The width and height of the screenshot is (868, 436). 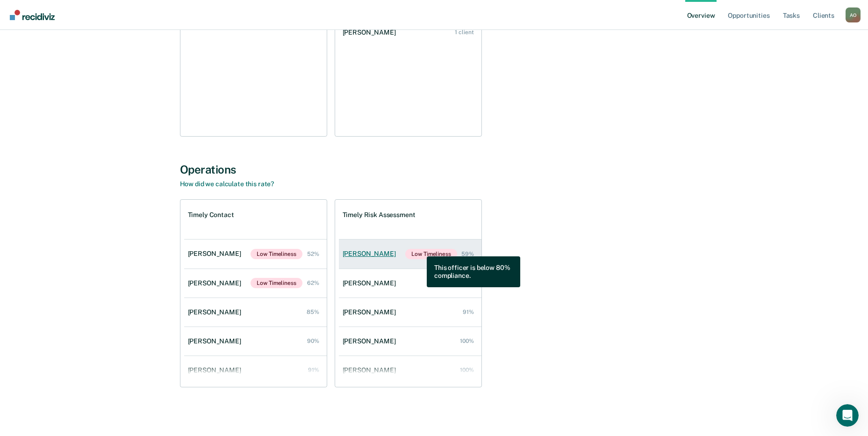 What do you see at coordinates (853, 15) in the screenshot?
I see `div: A O` at bounding box center [853, 15].